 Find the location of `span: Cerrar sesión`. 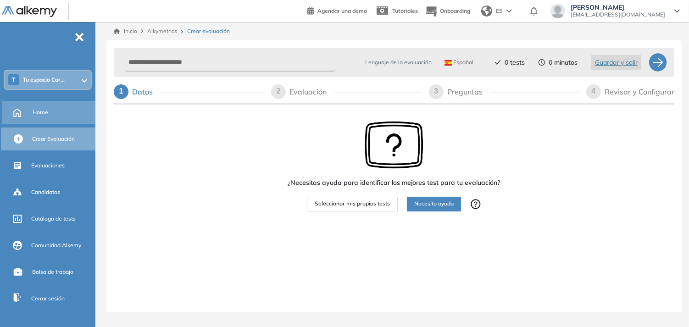

span: Cerrar sesión is located at coordinates (48, 299).